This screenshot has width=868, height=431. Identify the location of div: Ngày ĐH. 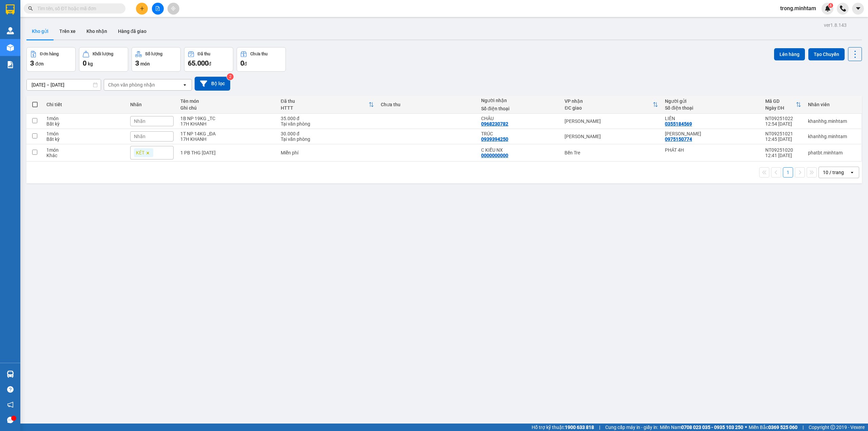
(780, 108).